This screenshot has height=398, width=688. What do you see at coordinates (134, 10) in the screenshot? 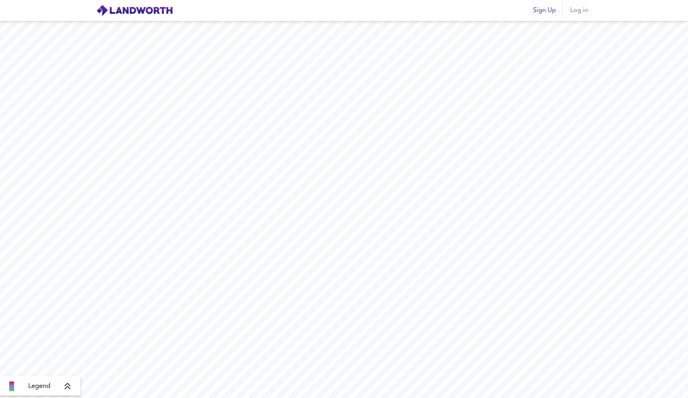
I see `img: logo` at bounding box center [134, 10].